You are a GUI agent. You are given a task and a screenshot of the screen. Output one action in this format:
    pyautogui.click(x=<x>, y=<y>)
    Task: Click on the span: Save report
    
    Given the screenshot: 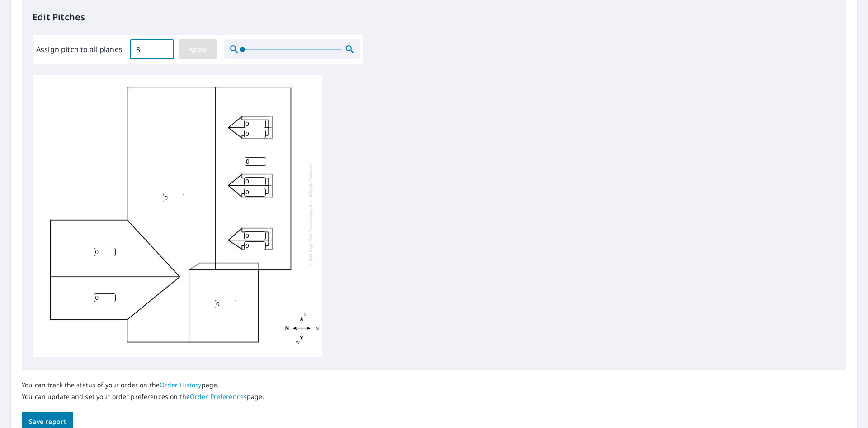 What is the action you would take?
    pyautogui.click(x=47, y=422)
    